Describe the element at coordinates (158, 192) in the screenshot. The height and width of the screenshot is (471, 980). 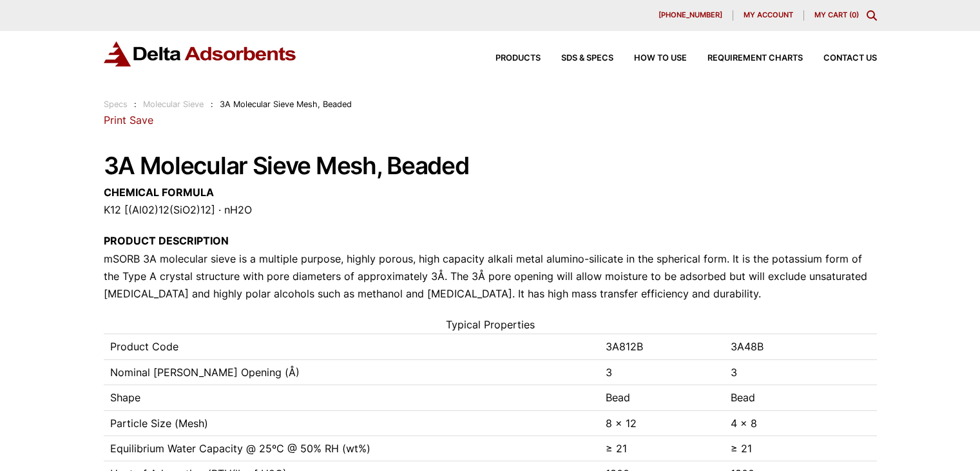
I see `strong: CHEMICAL FORMULA` at that location.